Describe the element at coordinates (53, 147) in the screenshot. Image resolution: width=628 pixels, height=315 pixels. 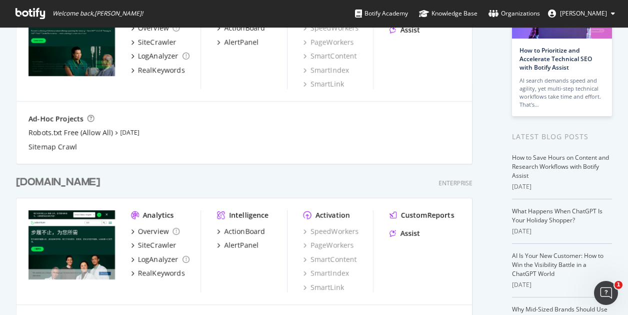
I see `a: Sitemap Crawl` at that location.